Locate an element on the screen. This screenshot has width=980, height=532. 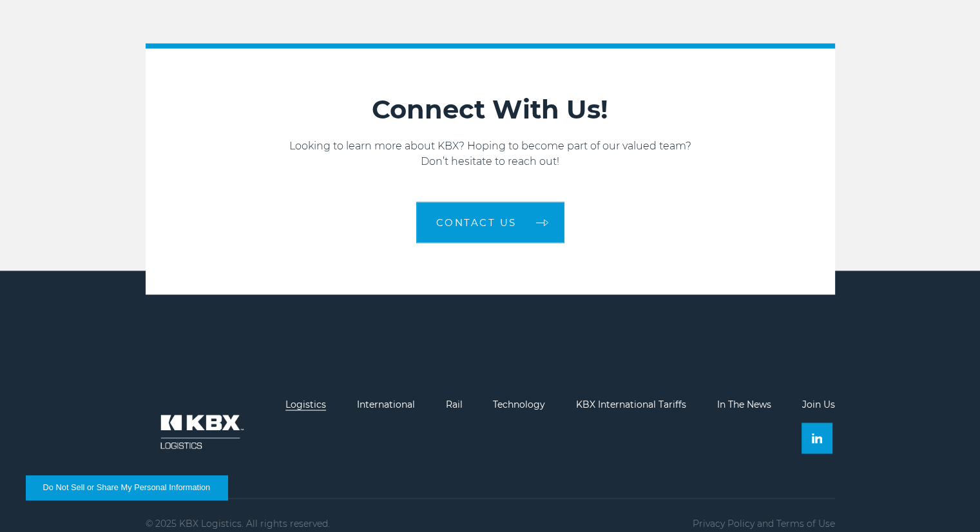
a: Technology is located at coordinates (518, 405).